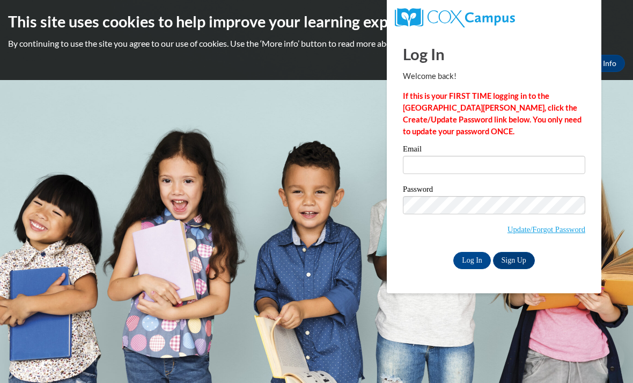  What do you see at coordinates (494, 150) in the screenshot?
I see `label: Email` at bounding box center [494, 150].